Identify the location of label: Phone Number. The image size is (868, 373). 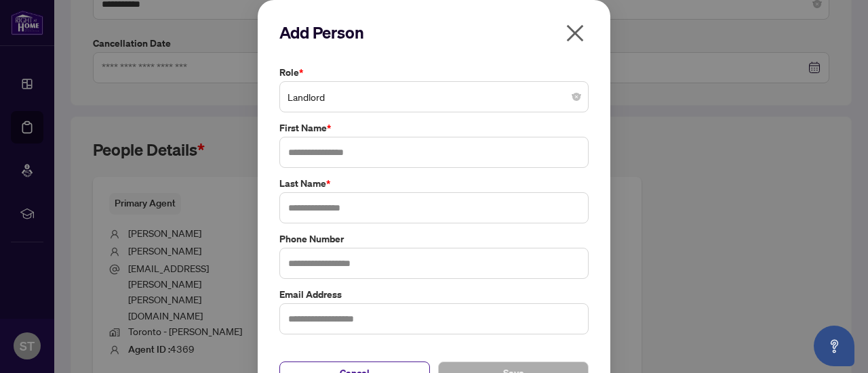
(434, 239).